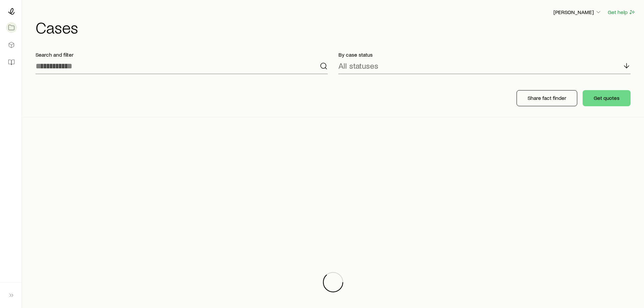  I want to click on a: Get quotes, so click(607, 98).